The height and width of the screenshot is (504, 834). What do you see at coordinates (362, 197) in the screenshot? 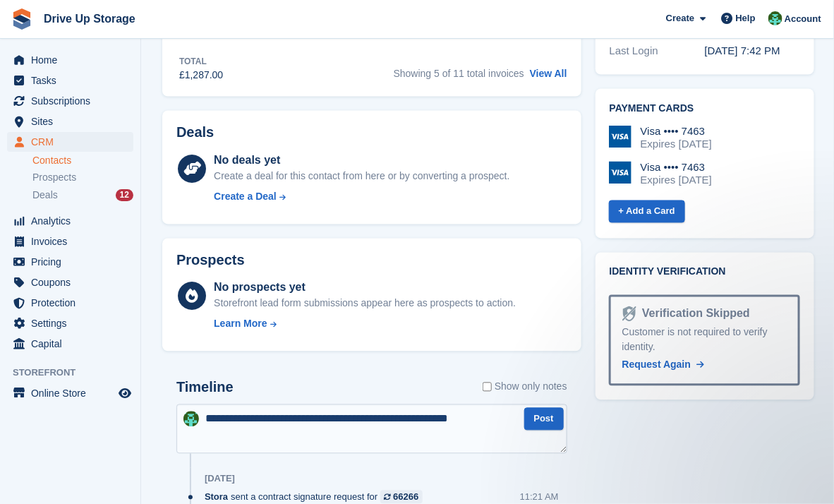
I see `a: Create a Deal` at bounding box center [362, 197].